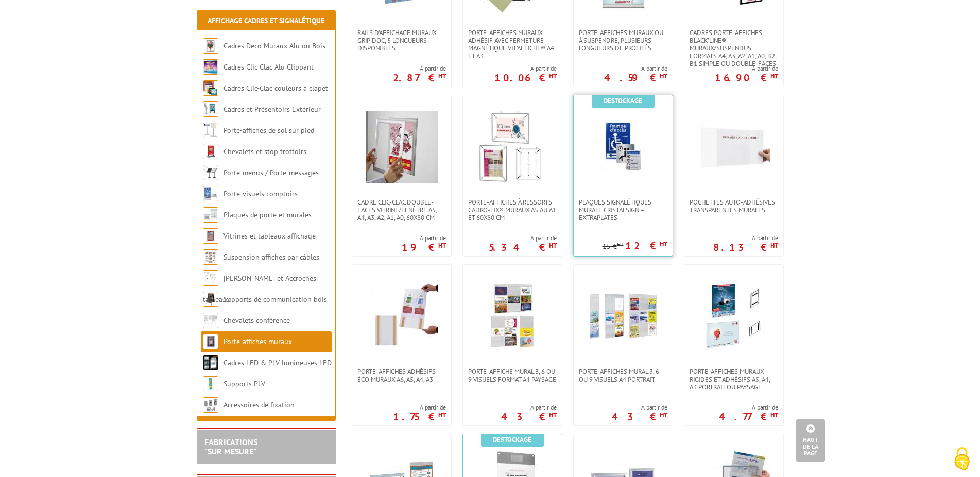  What do you see at coordinates (402, 375) in the screenshot?
I see `a: Porte-affiches adhésifs éco muraux A6, A5, A4, A3` at bounding box center [402, 375].